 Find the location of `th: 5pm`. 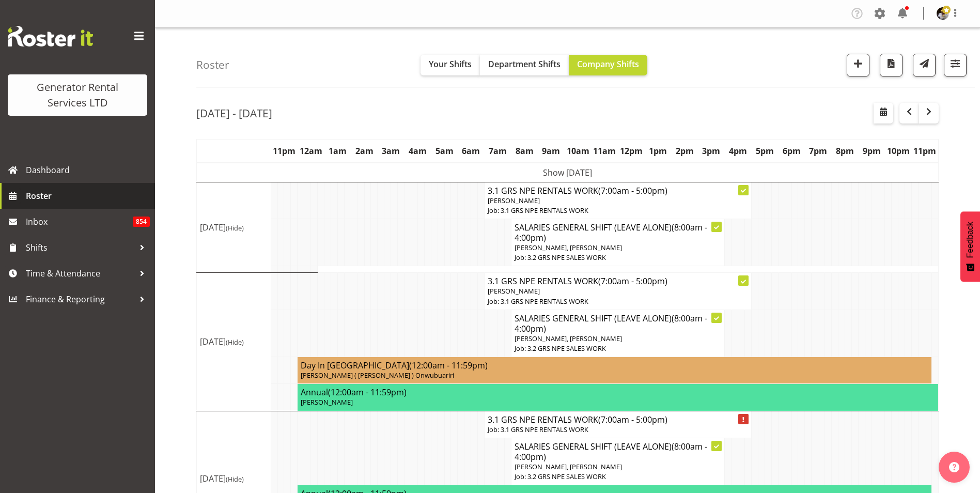

th: 5pm is located at coordinates (764, 151).